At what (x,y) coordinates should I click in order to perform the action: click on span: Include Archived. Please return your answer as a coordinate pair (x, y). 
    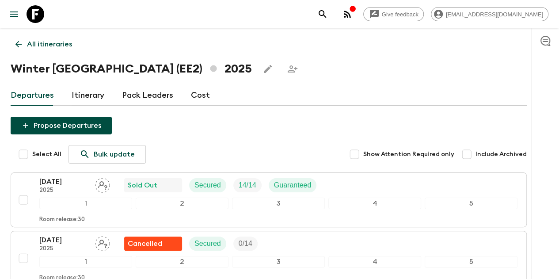
    Looking at the image, I should click on (501, 154).